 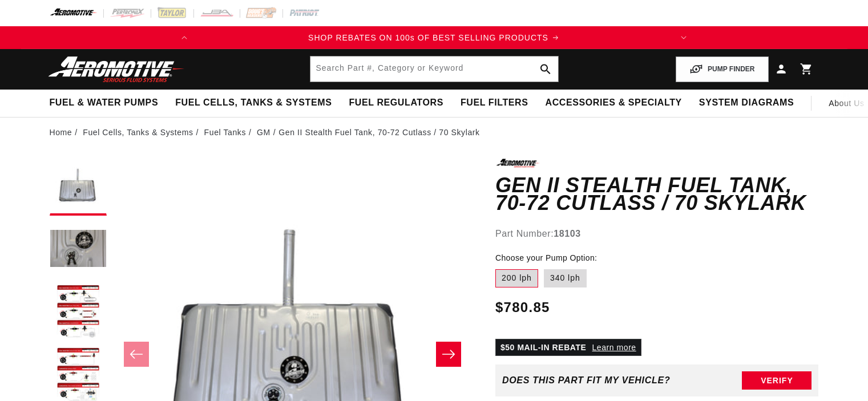 I want to click on span: System Diagrams, so click(x=747, y=103).